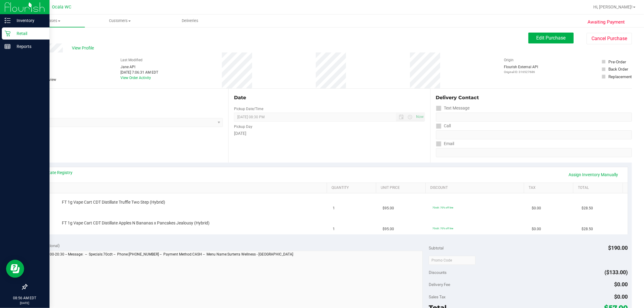  What do you see at coordinates (353, 188) in the screenshot?
I see `a: Quantity` at bounding box center [353, 188].